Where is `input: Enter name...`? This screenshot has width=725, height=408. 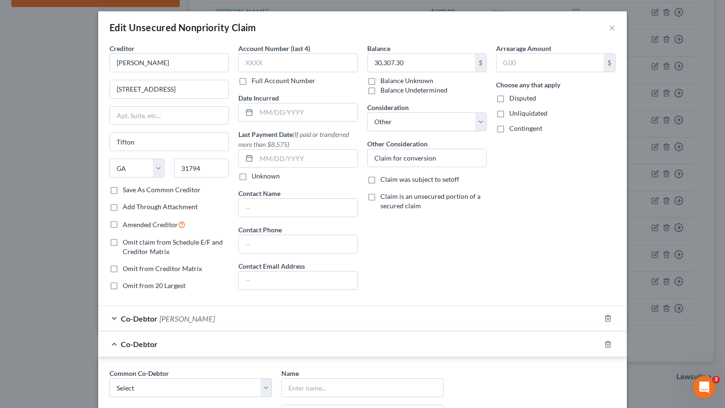 input: Enter name... is located at coordinates (363, 388).